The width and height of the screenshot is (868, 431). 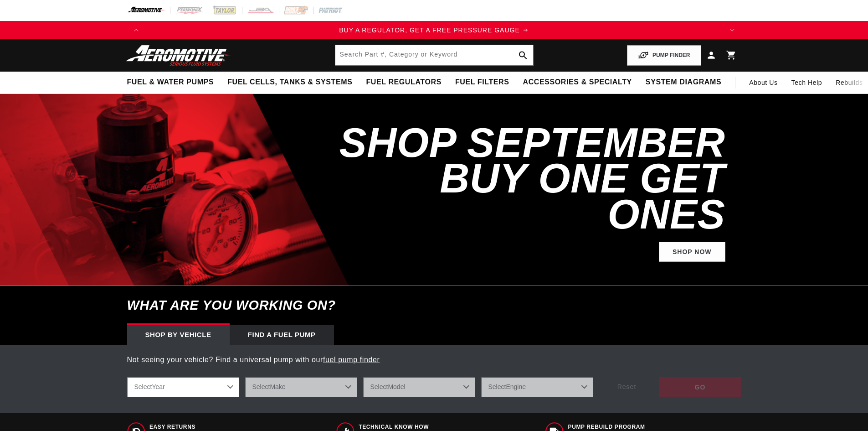 I want to click on span: System Diagrams, so click(x=683, y=82).